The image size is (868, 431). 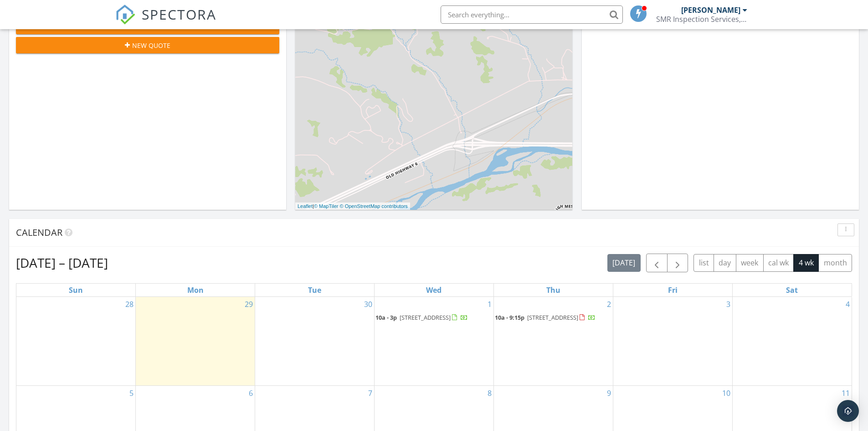 I want to click on a: Go to October 8, 2025, so click(x=490, y=394).